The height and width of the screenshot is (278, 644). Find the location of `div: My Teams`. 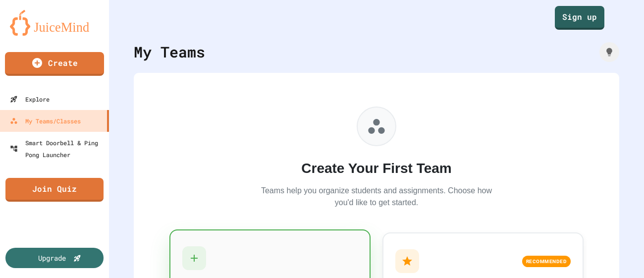

div: My Teams is located at coordinates (169, 51).